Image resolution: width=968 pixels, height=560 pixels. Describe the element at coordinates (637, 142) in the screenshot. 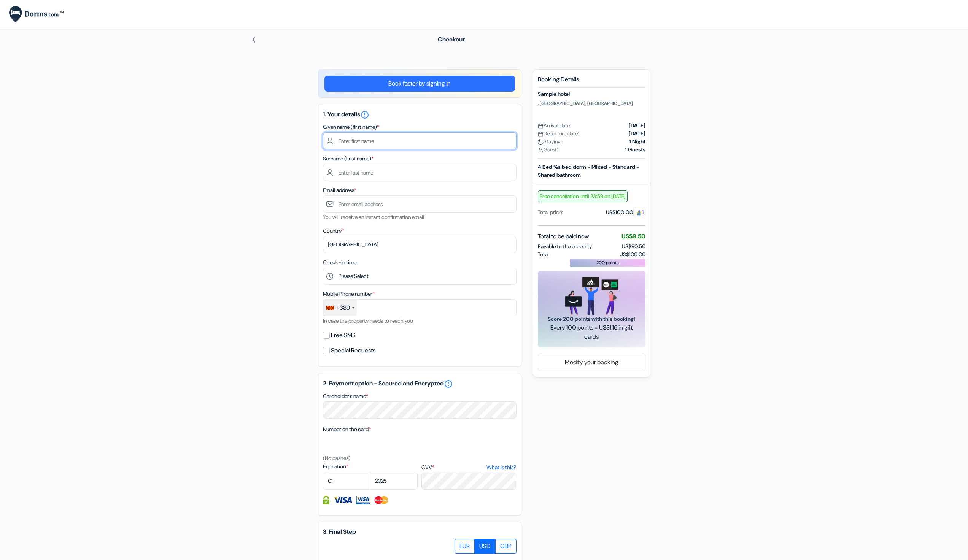

I see `strong: 1 Night` at that location.